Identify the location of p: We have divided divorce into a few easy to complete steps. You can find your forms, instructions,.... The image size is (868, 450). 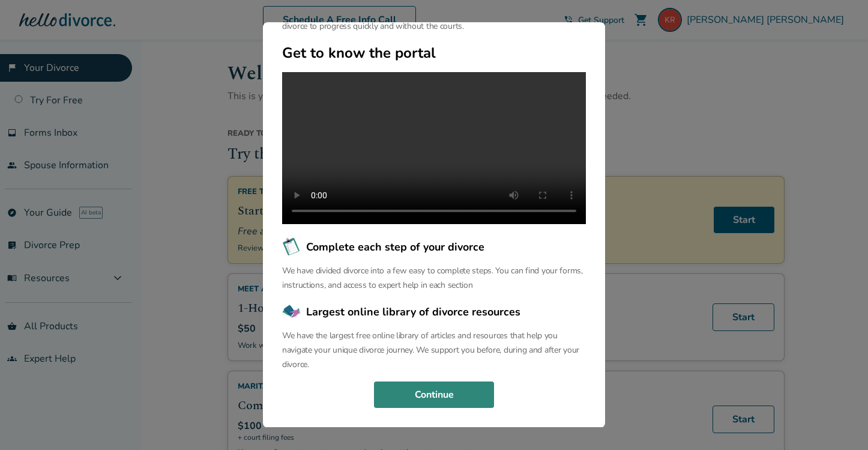
(434, 278).